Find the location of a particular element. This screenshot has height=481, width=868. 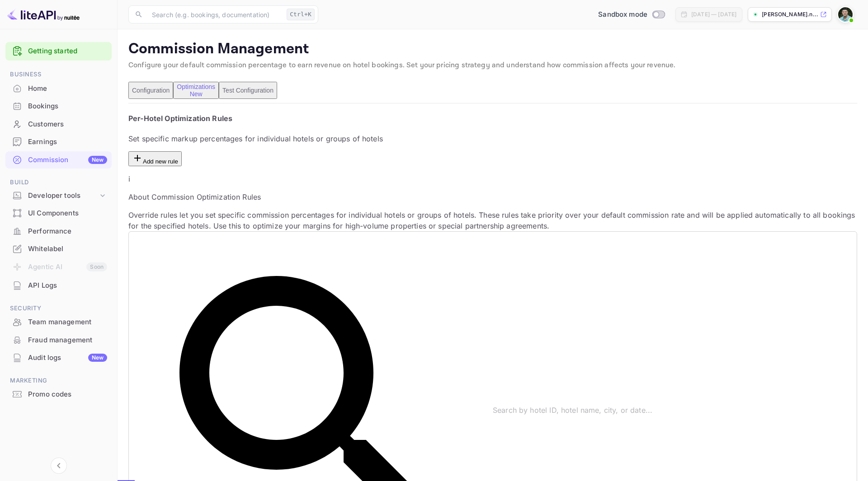

a: CommissionNew is located at coordinates (58, 160).